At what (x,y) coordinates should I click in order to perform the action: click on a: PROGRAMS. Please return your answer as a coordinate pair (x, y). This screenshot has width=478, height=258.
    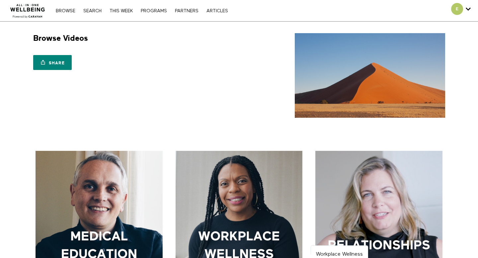
    Looking at the image, I should click on (154, 11).